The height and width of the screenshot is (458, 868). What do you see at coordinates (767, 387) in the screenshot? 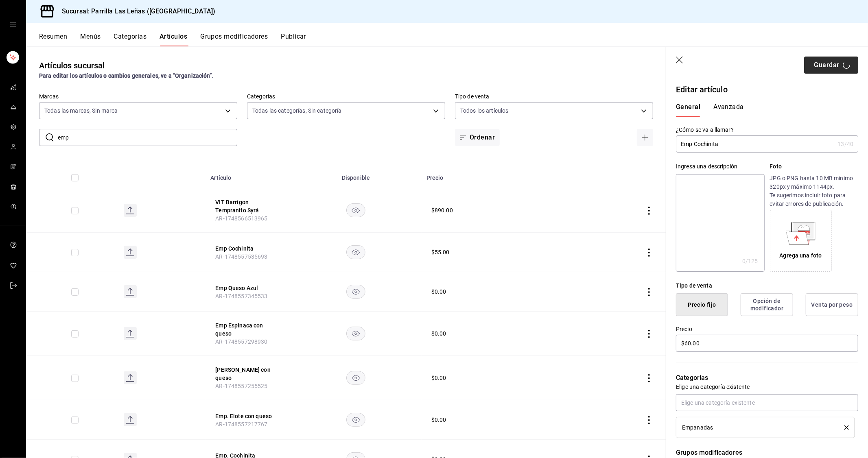
I see `p: Elige una categoría existente` at bounding box center [767, 387].